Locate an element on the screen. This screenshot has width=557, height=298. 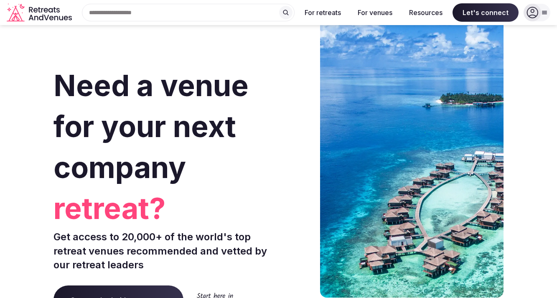
button: For retreats is located at coordinates (323, 13).